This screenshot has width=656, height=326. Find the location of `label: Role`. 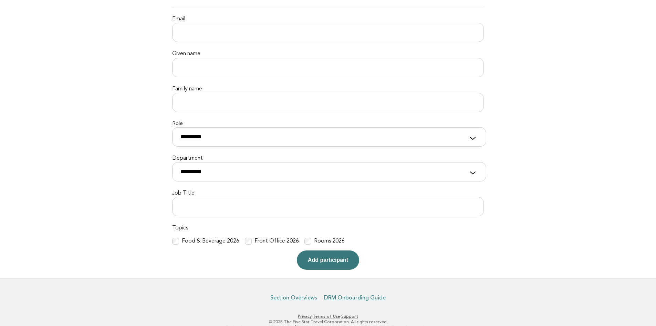

label: Role is located at coordinates (328, 124).